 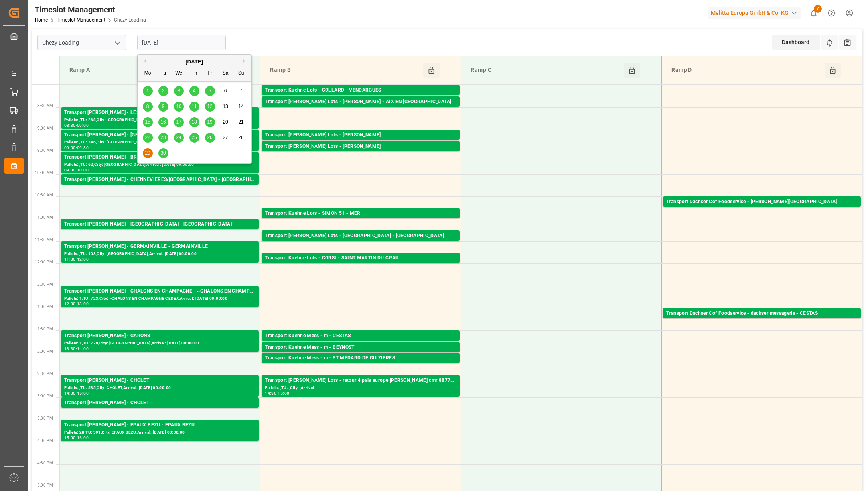 I want to click on input: DD-MM-YYYY, so click(x=181, y=43).